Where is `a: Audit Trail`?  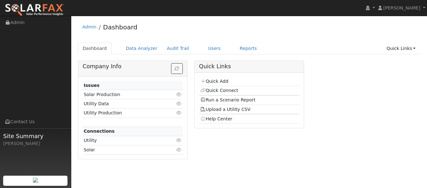 a: Audit Trail is located at coordinates (178, 48).